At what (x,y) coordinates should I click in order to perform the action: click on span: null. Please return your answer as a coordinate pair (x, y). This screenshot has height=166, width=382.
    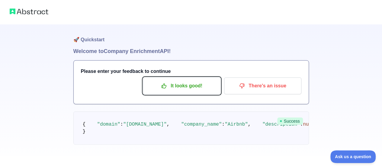
    Looking at the image, I should click on (309, 125).